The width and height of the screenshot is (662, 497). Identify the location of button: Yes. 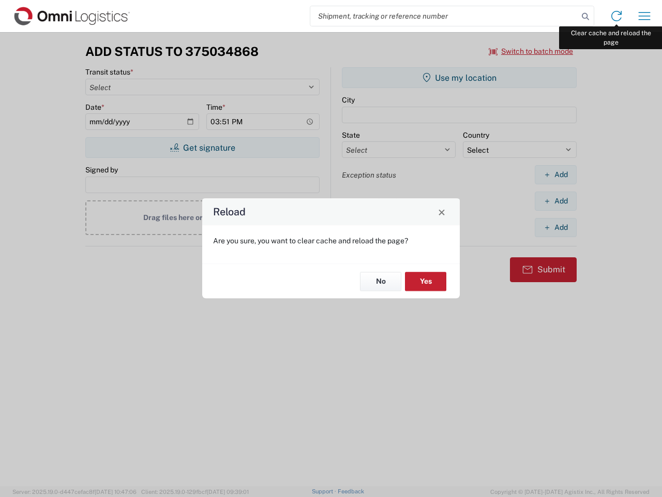
(426, 281).